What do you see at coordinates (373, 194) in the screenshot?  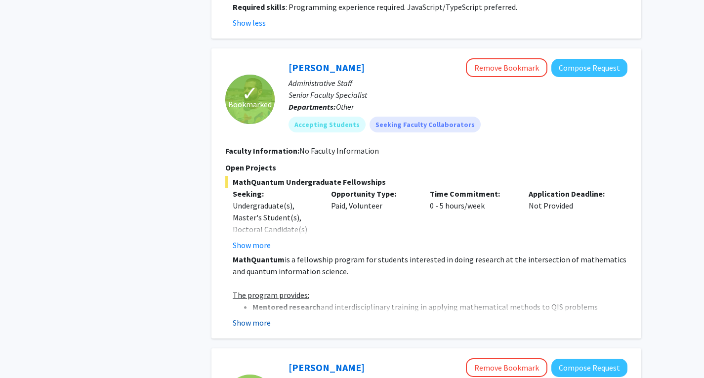 I see `p: Opportunity Type:` at bounding box center [373, 194].